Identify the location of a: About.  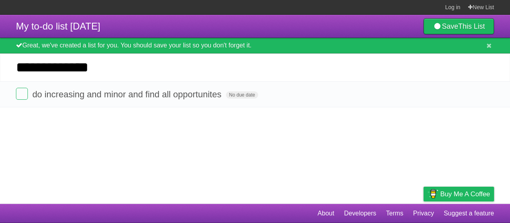
(326, 213).